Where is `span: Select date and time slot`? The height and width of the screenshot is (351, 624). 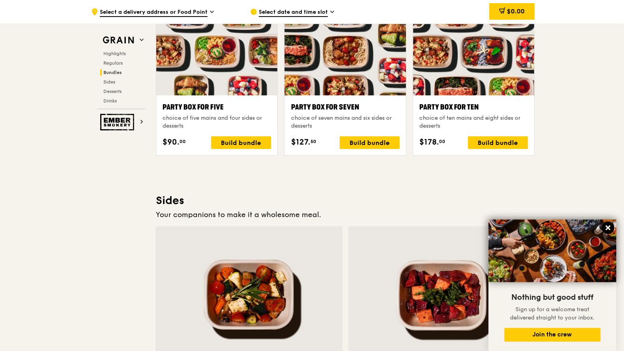
span: Select date and time slot is located at coordinates (293, 13).